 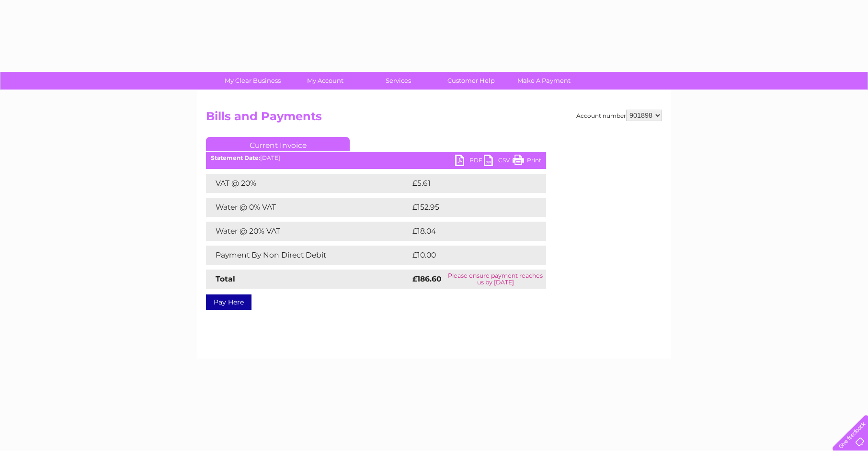 I want to click on a: Make A Payment, so click(x=544, y=80).